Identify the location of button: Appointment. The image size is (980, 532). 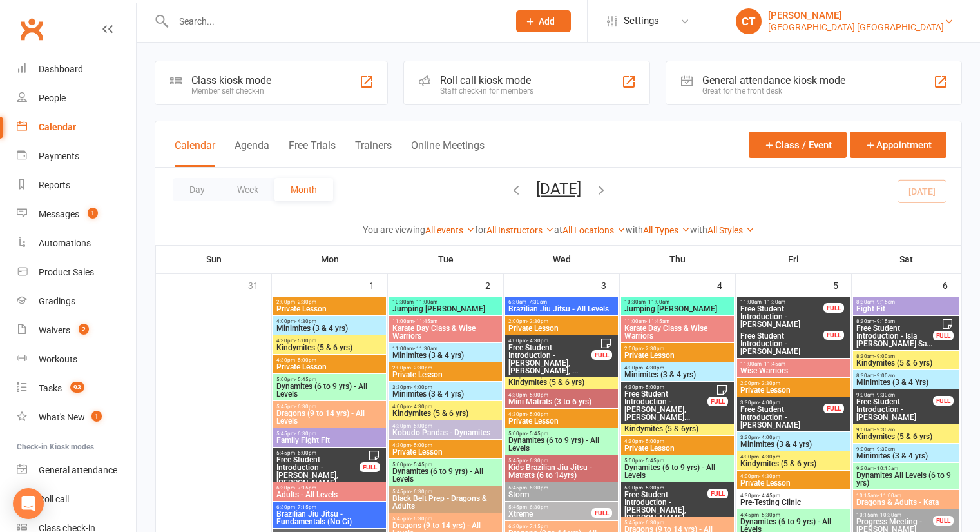
(898, 144).